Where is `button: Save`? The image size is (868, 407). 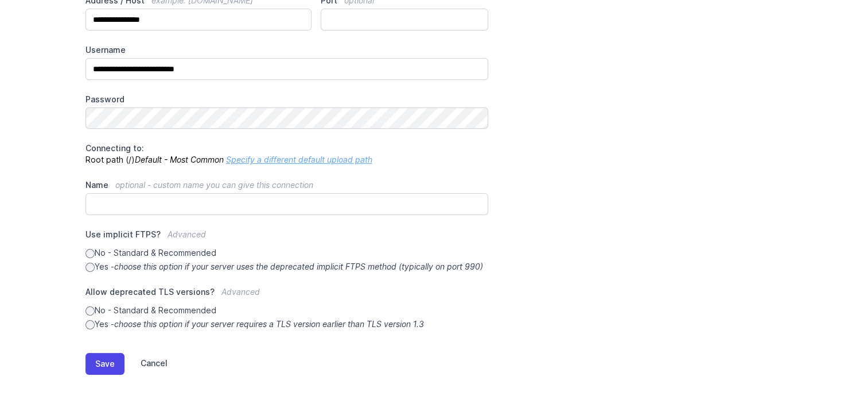
button: Save is located at coordinates (105, 363).